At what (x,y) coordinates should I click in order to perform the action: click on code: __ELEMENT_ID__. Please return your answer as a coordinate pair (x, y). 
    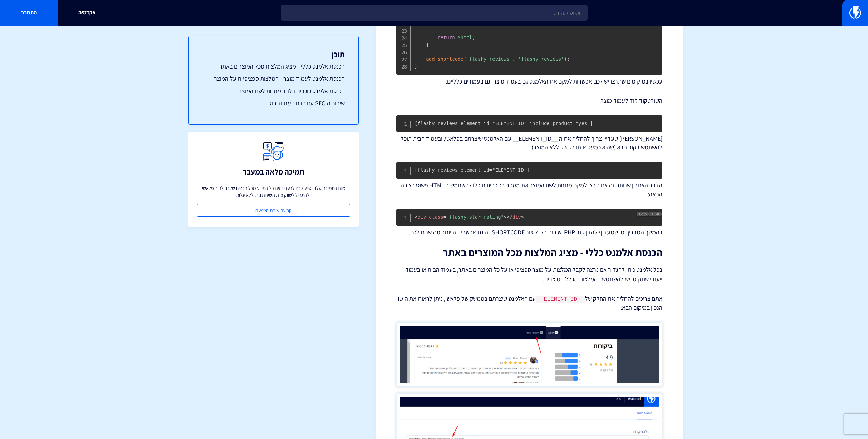
    Looking at the image, I should click on (560, 299).